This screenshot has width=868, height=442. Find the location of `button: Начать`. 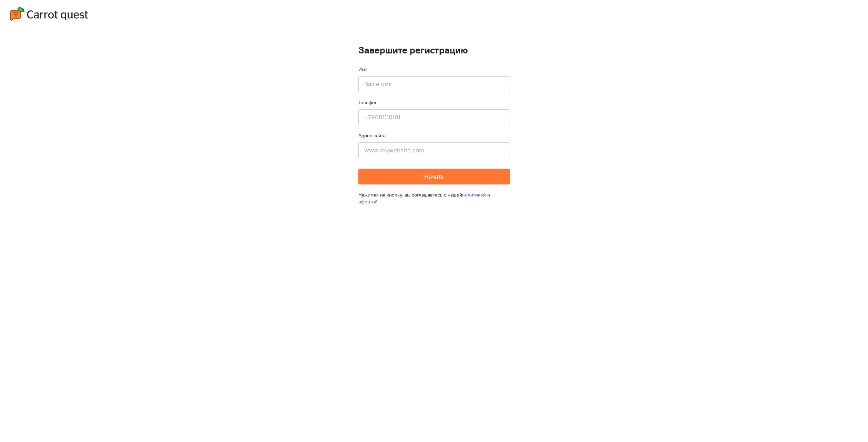

button: Начать is located at coordinates (434, 177).